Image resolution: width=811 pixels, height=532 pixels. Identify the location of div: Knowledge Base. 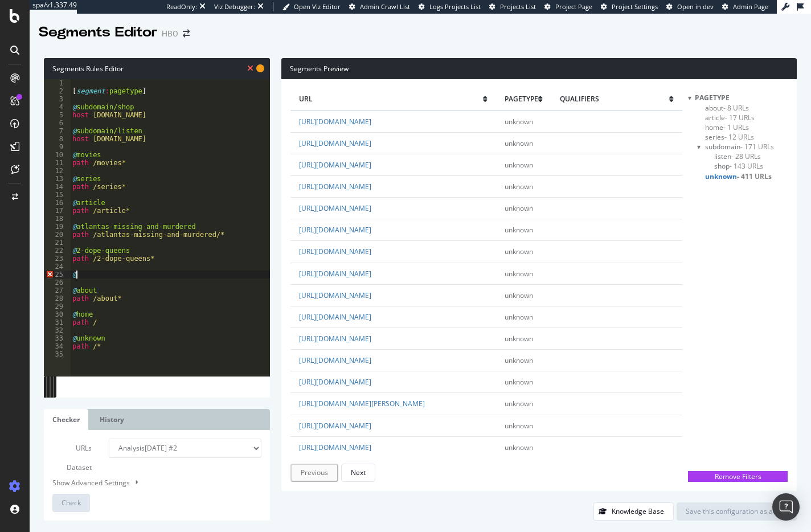
(638, 511).